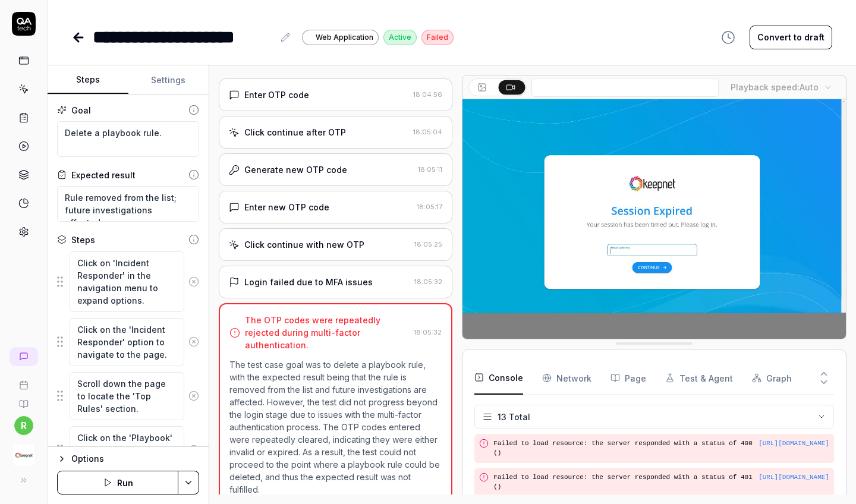 The width and height of the screenshot is (856, 504). I want to click on div: Enter OTP code, so click(276, 94).